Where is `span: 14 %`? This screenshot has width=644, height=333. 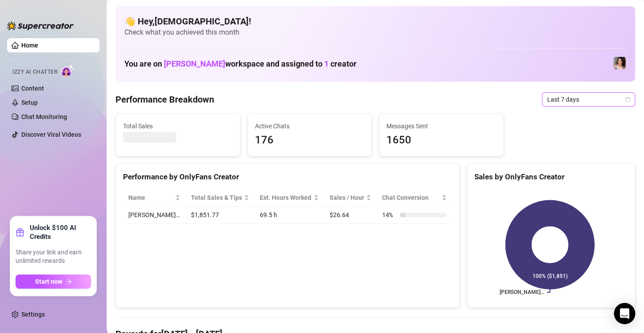
span: 14 % is located at coordinates (389, 215).